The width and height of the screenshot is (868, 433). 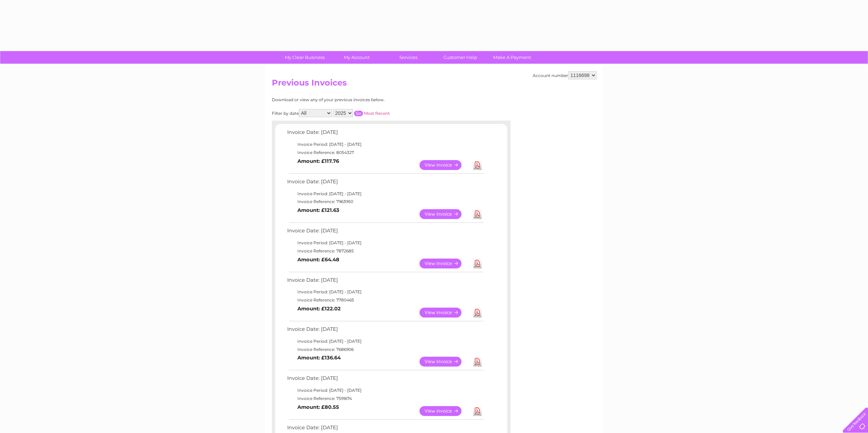 What do you see at coordinates (361, 113) in the screenshot?
I see `div: Filter by date` at bounding box center [361, 113].